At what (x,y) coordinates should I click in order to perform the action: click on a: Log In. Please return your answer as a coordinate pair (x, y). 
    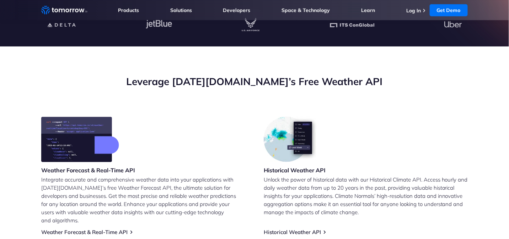
    Looking at the image, I should click on (413, 11).